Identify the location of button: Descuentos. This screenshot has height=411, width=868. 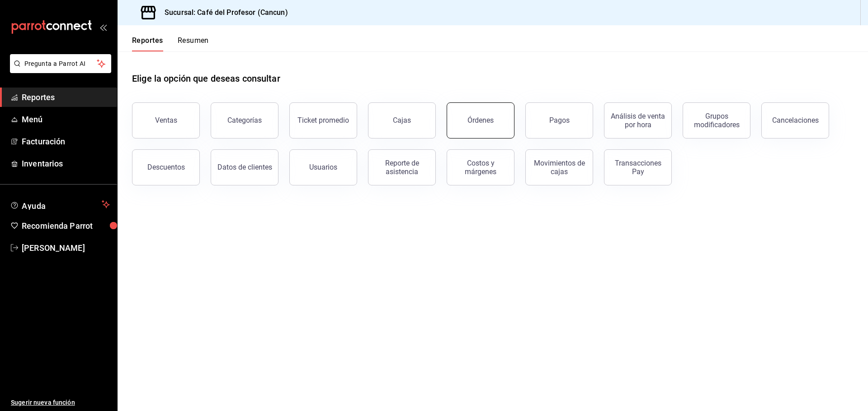
(166, 167).